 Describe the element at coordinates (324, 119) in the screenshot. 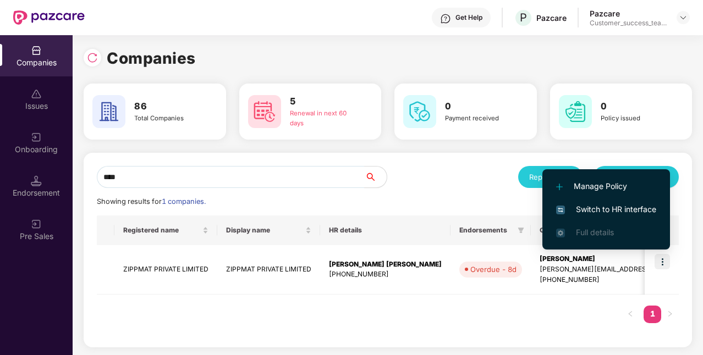

I see `div: Renewal in next 60 days` at that location.